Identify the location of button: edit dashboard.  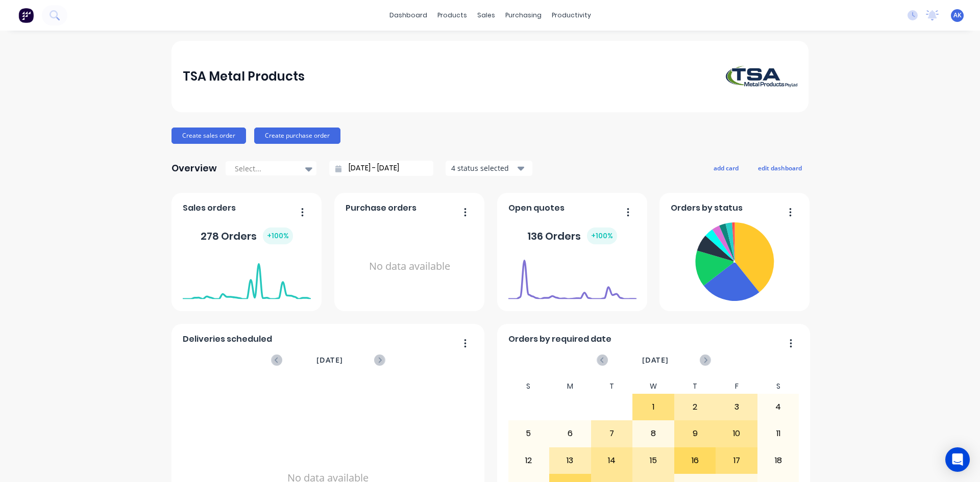
(780, 168).